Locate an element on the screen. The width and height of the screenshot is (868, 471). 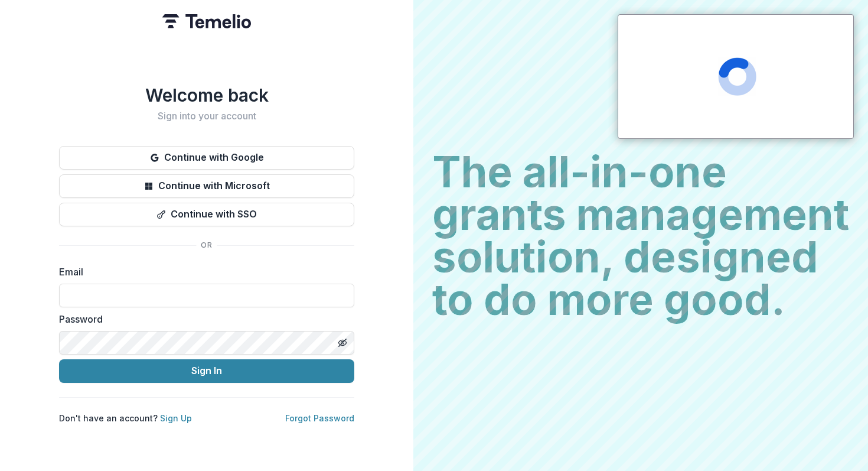
p: Don't have an account? is located at coordinates (126, 418).